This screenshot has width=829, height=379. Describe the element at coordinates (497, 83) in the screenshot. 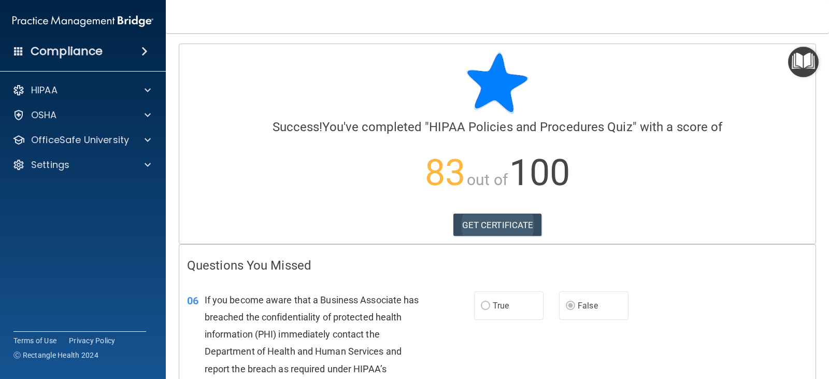

I see `img: blue-star-rounded.9d042014.png` at that location.